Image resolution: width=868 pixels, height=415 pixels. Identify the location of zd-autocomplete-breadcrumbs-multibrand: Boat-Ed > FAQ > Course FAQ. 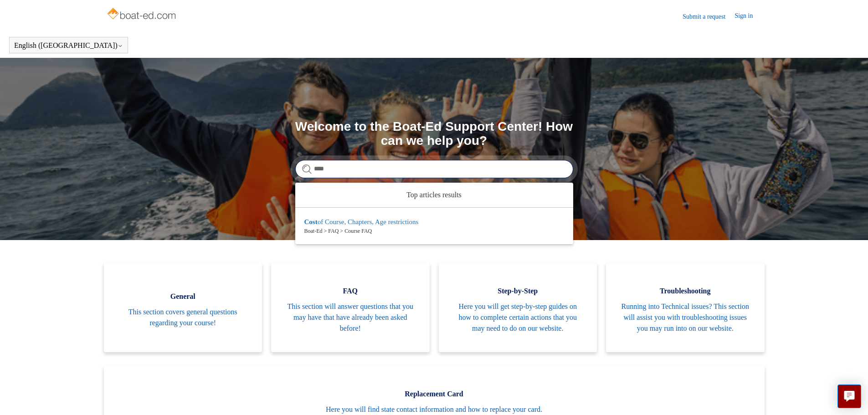
(435, 231).